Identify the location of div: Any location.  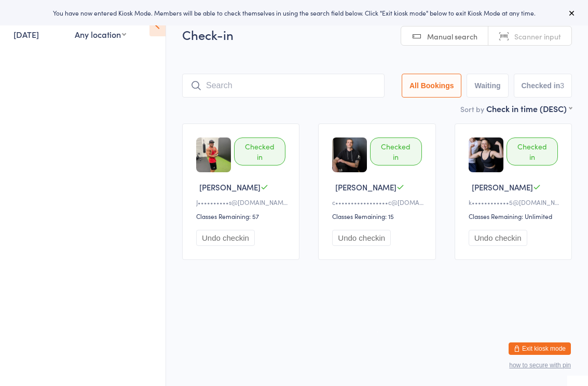
(100, 34).